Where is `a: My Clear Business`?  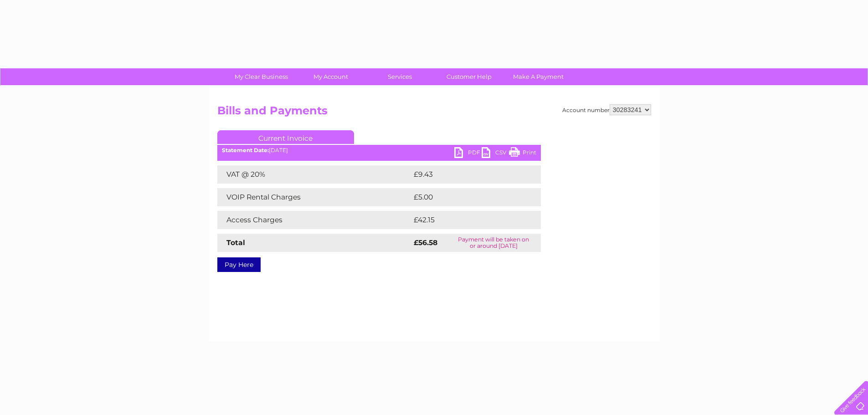 a: My Clear Business is located at coordinates (261, 76).